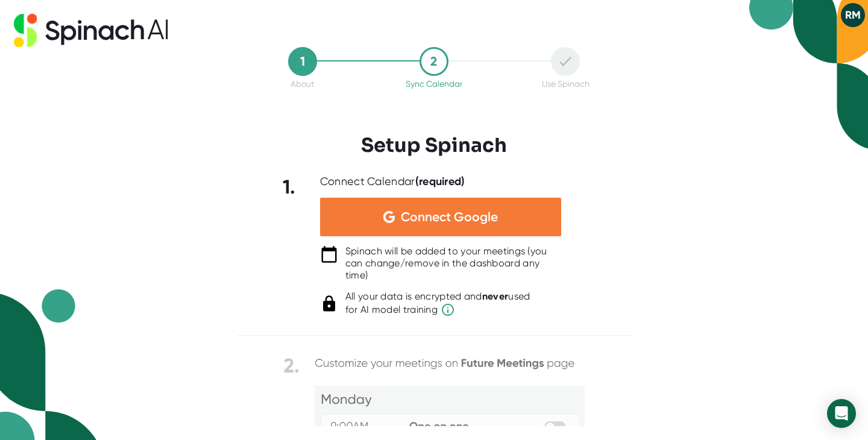  What do you see at coordinates (302, 84) in the screenshot?
I see `div: About` at bounding box center [302, 84].